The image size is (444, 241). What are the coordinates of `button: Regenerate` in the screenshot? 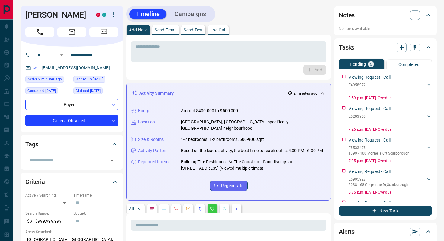 It's located at (229, 185).